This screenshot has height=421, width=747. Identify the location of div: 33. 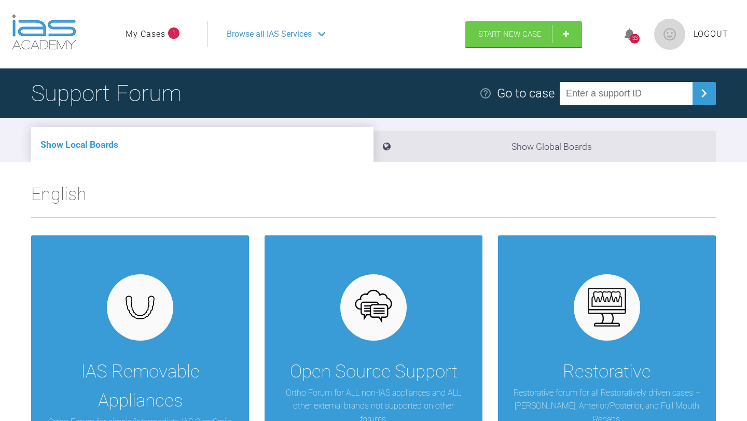
(634, 38).